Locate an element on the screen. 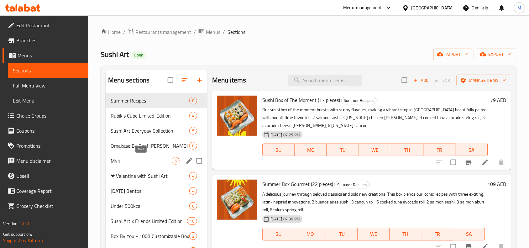 Image resolution: width=529 pixels, height=248 pixels. div: Under 500kcal is located at coordinates (150, 206).